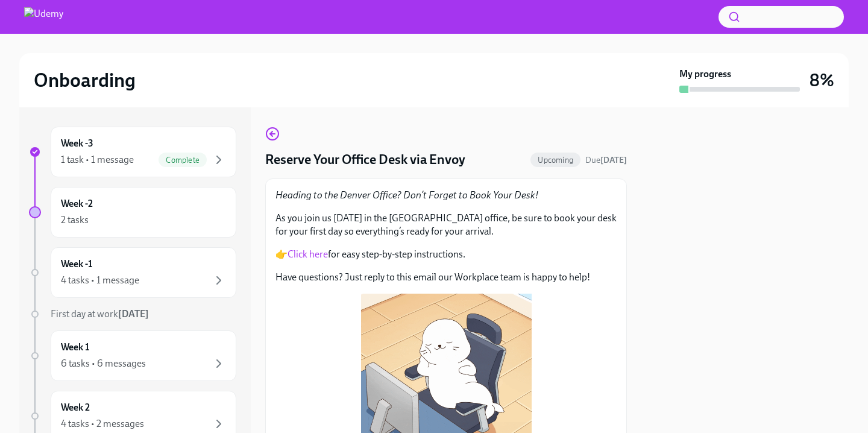 The image size is (868, 445). What do you see at coordinates (75, 348) in the screenshot?
I see `h6: Week 1` at bounding box center [75, 348].